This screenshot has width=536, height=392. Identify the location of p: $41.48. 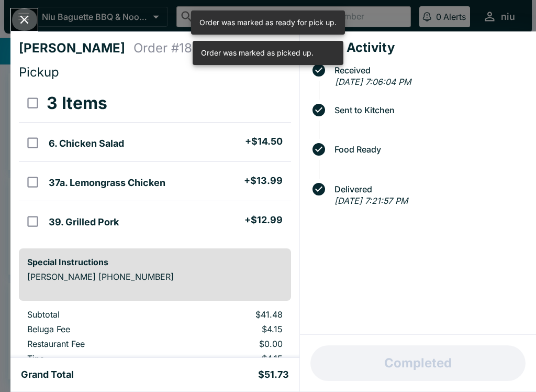
(232, 314).